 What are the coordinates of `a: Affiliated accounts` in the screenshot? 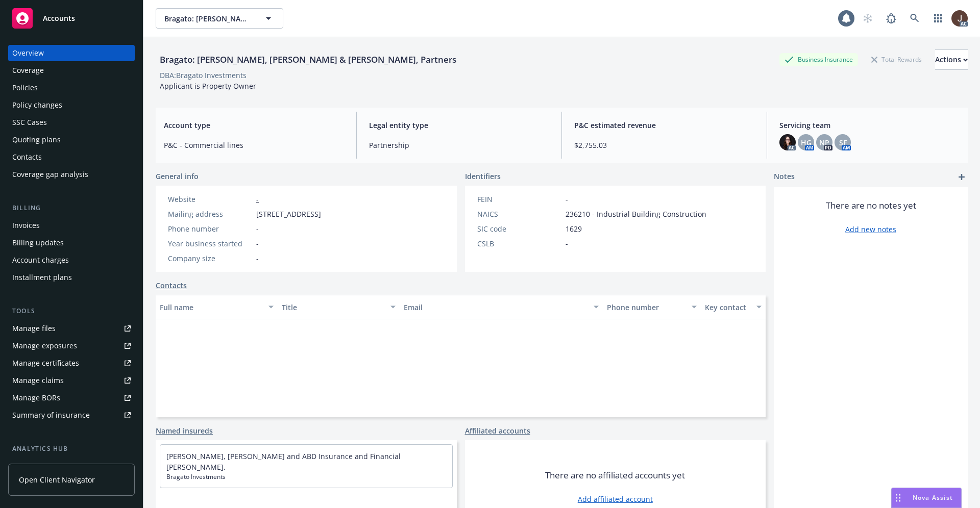 It's located at (498, 431).